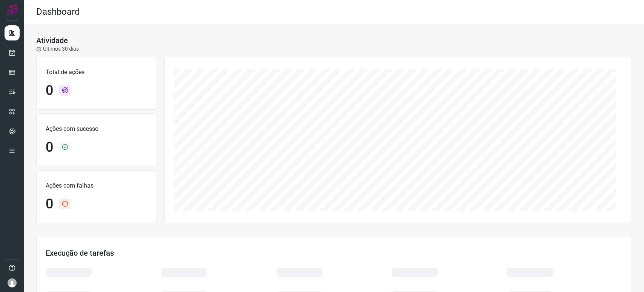  Describe the element at coordinates (58, 12) in the screenshot. I see `h2: Dashboard` at that location.